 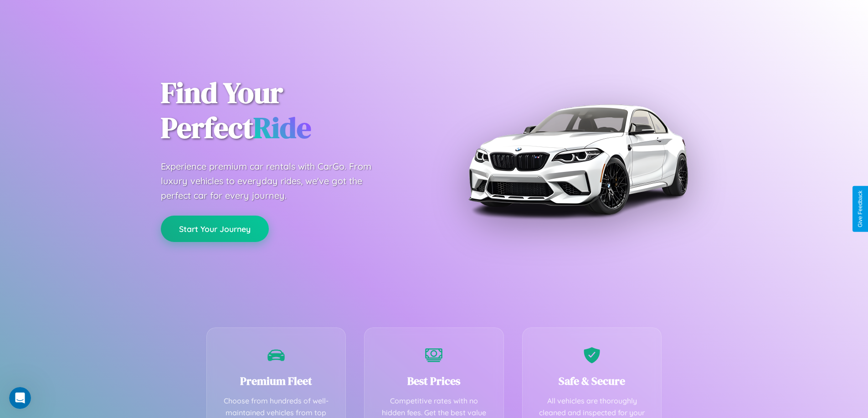 What do you see at coordinates (276, 381) in the screenshot?
I see `h3: Premium Fleet` at bounding box center [276, 381].